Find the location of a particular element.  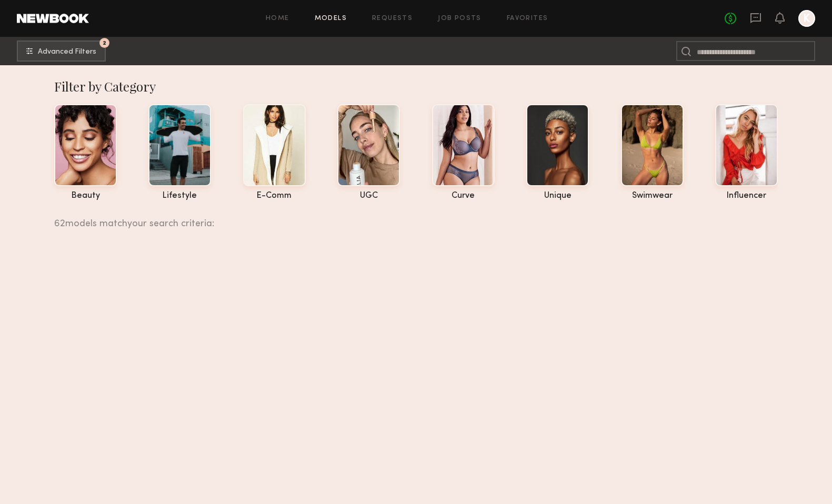

span: Advanced Filters is located at coordinates (67, 52).